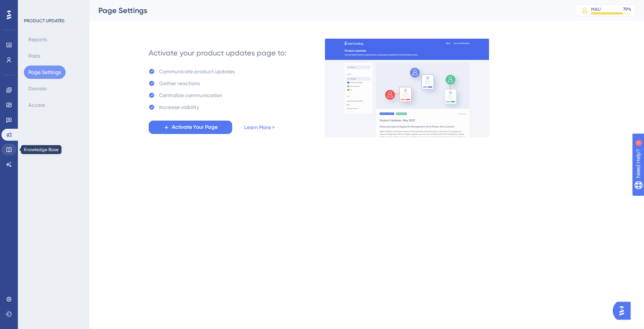 The image size is (644, 329). I want to click on span: Need Help?, so click(32, 6).